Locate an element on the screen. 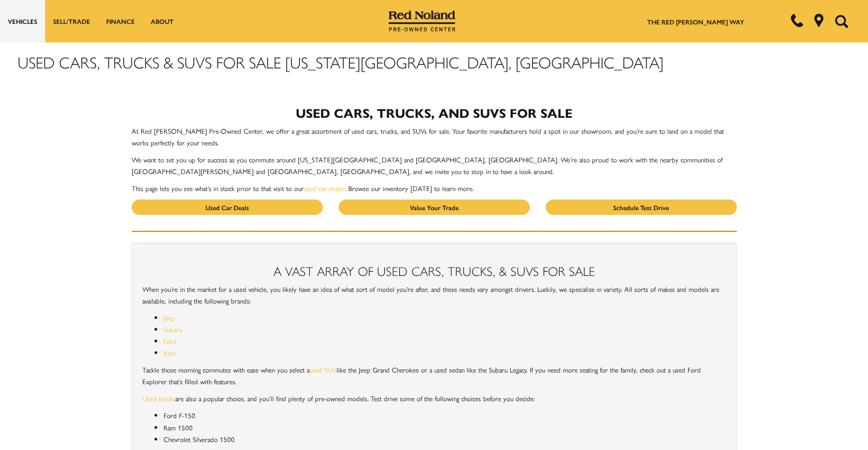  p: are also a popular choice, and you’ll find plenty of pre-owned models. Test drive some of the fol... is located at coordinates (434, 399).